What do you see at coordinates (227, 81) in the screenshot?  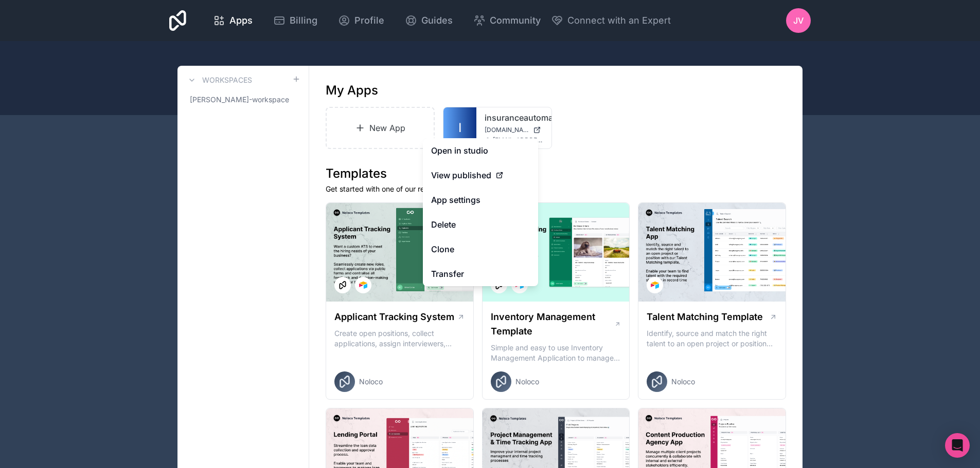 I see `h3: Workspaces` at bounding box center [227, 81].